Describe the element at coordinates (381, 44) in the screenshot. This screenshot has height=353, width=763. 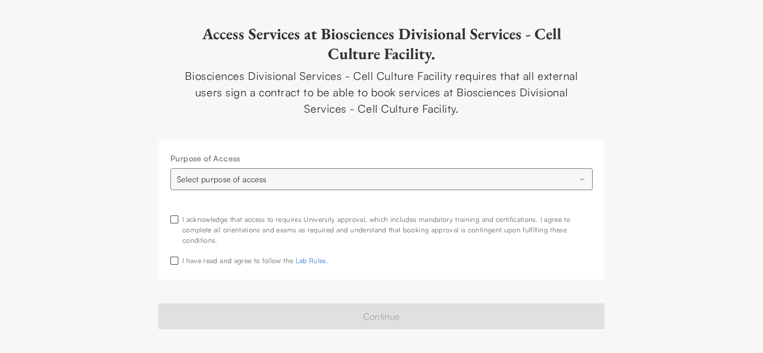
I see `h2: Access Services at Biosciences Divisional Services - Cell Culture Facility.` at that location.